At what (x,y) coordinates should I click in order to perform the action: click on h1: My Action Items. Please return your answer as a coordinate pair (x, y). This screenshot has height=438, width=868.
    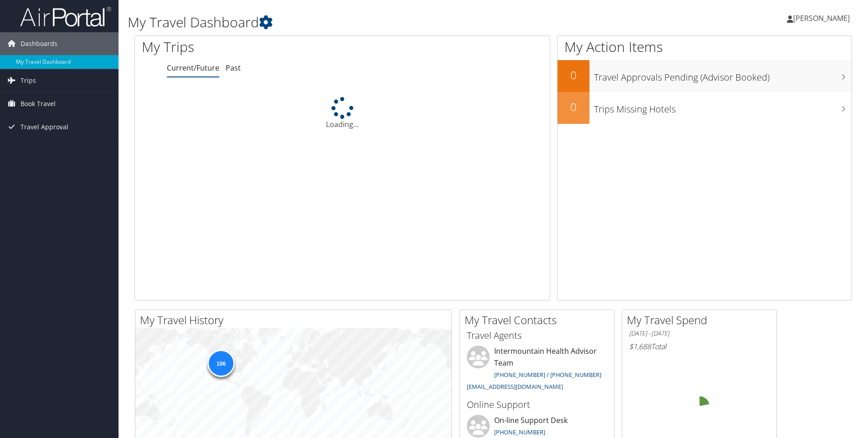
    Looking at the image, I should click on (704, 47).